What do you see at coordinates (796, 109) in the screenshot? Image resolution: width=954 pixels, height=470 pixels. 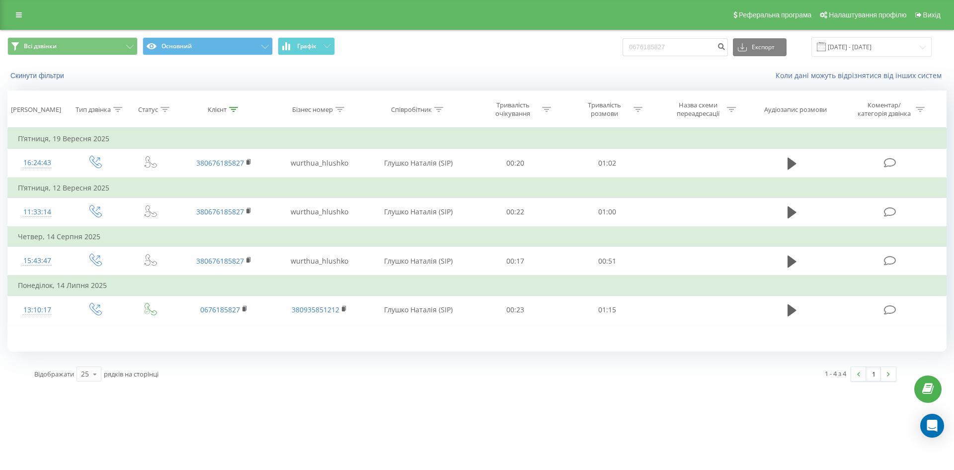 I see `div: Аудіозапис розмови` at bounding box center [796, 109].